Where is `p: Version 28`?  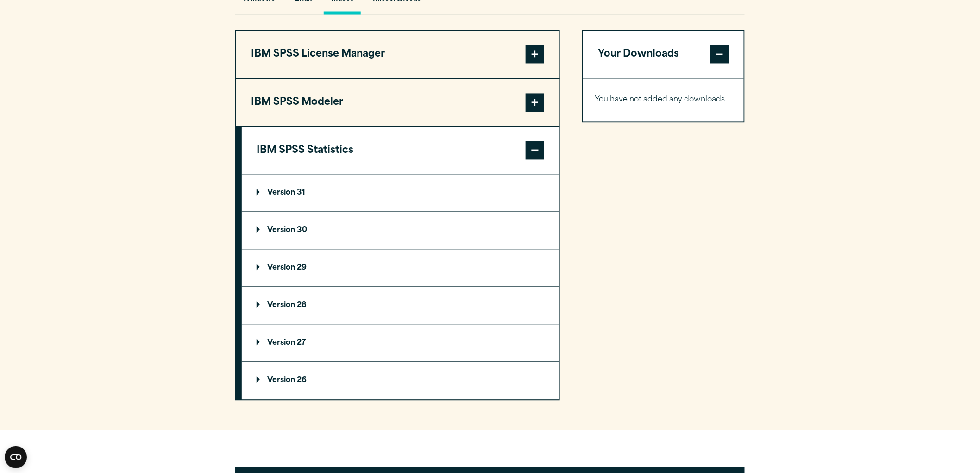
p: Version 28 is located at coordinates (281, 306).